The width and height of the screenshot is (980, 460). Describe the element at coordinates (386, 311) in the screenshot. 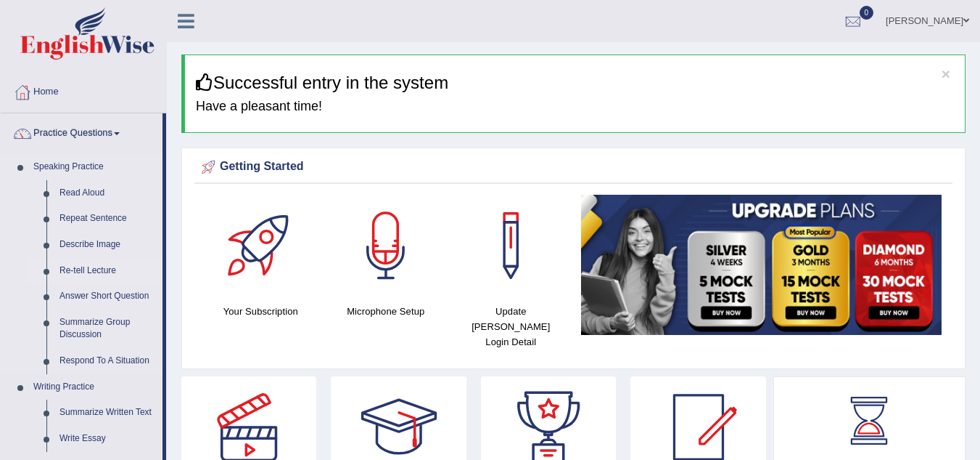

I see `h4: Microphone Setup` at that location.